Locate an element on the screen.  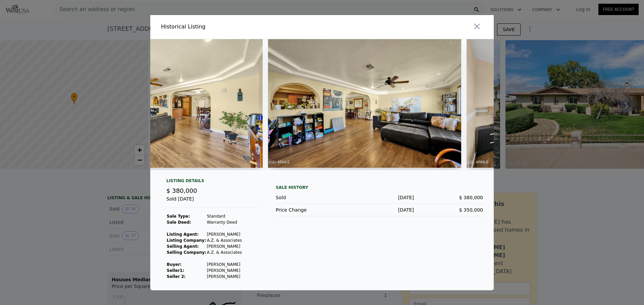
div: Historical Listing is located at coordinates (240, 27).